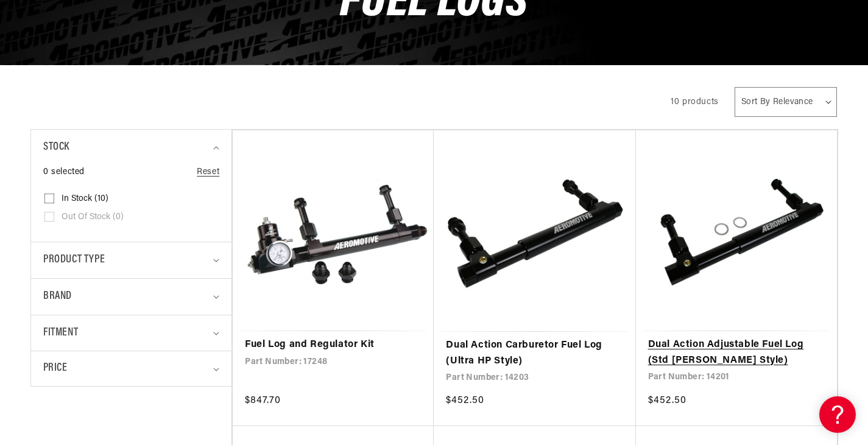  I want to click on a: Fuel Log and Regulator Kit, so click(333, 345).